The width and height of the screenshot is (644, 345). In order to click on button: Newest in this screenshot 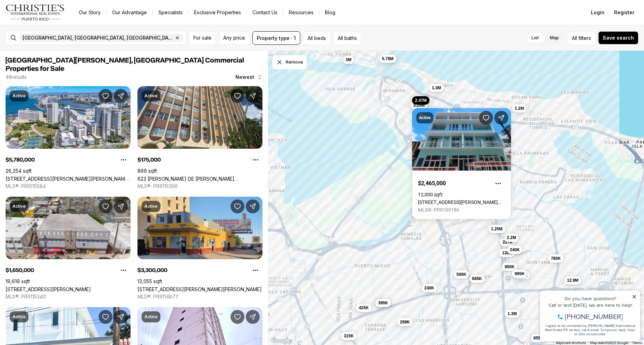, I will do `click(249, 77)`.